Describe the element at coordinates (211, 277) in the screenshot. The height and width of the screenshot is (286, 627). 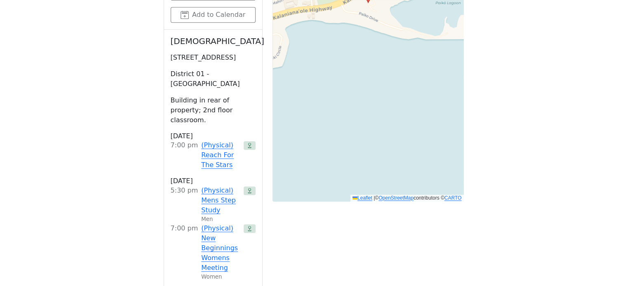
I see `small: Women` at that location.